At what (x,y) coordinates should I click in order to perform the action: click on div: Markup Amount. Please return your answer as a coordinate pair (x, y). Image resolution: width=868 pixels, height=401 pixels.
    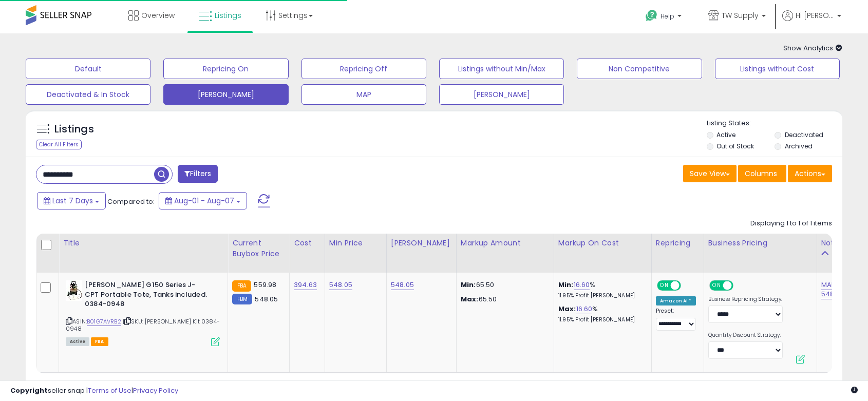
    Looking at the image, I should click on (505, 242).